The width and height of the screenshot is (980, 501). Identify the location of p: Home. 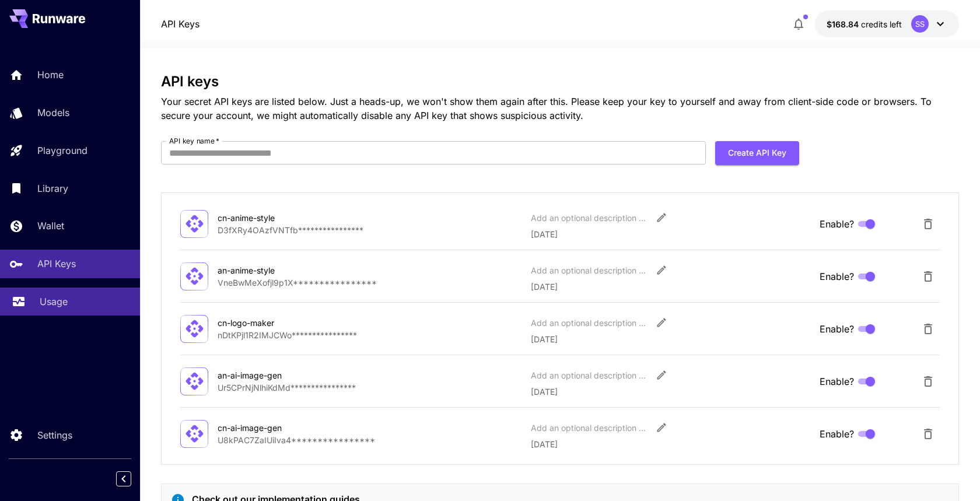
(50, 75).